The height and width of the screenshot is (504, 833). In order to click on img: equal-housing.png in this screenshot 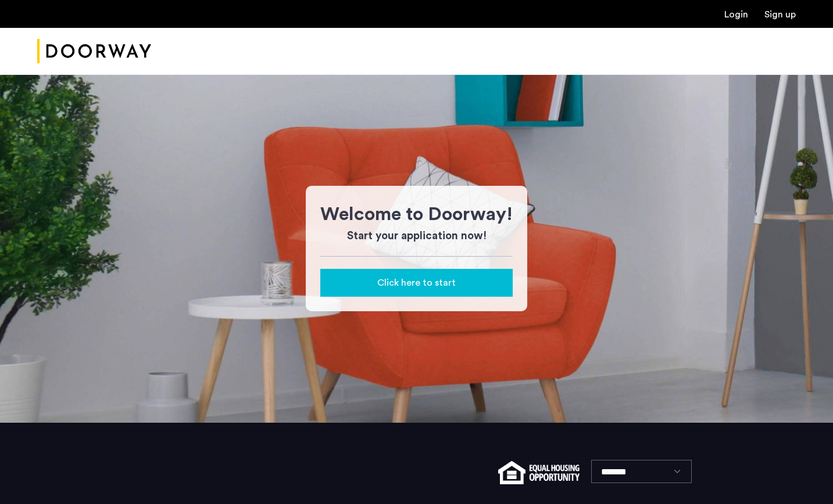, I will do `click(539, 473)`.